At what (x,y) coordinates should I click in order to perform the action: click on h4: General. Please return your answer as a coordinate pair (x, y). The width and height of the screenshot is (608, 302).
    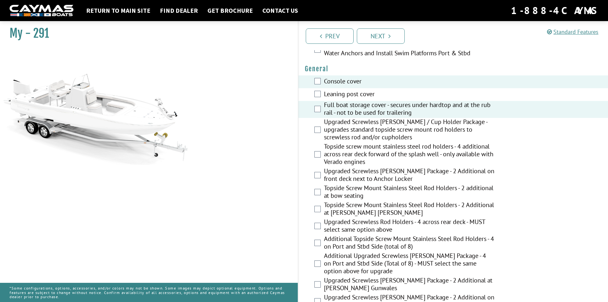
    Looking at the image, I should click on (453, 69).